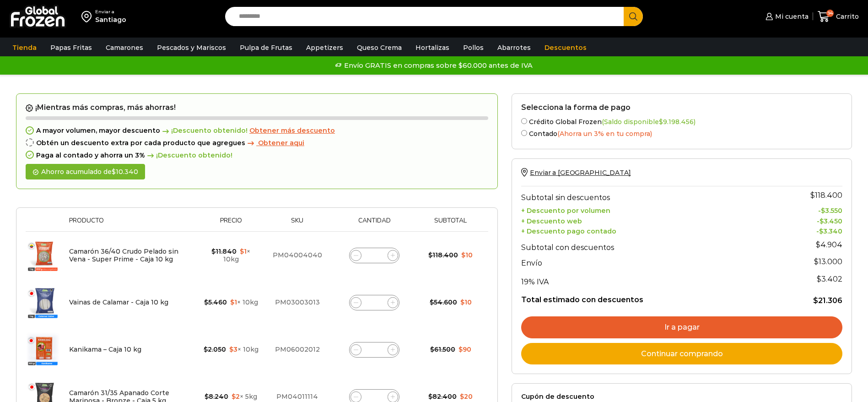 The width and height of the screenshot is (868, 402). I want to click on label: Cupón de descuento, so click(682, 396).